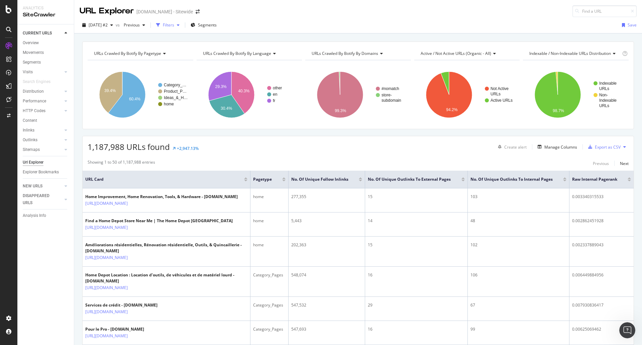 The image size is (642, 345). Describe the element at coordinates (386, 95) in the screenshot. I see `text: store-` at that location.